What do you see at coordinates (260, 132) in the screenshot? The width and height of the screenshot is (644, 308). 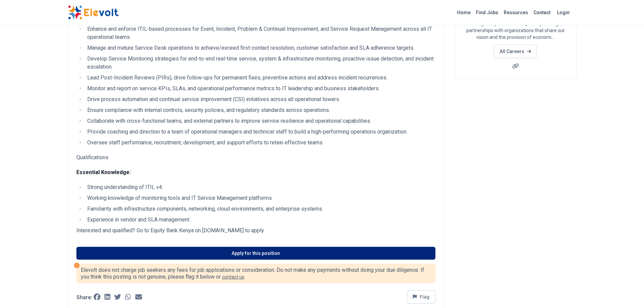 I see `li: Provide coaching and direction to a team of operational managers and technical staff to build a h...` at bounding box center [260, 132].